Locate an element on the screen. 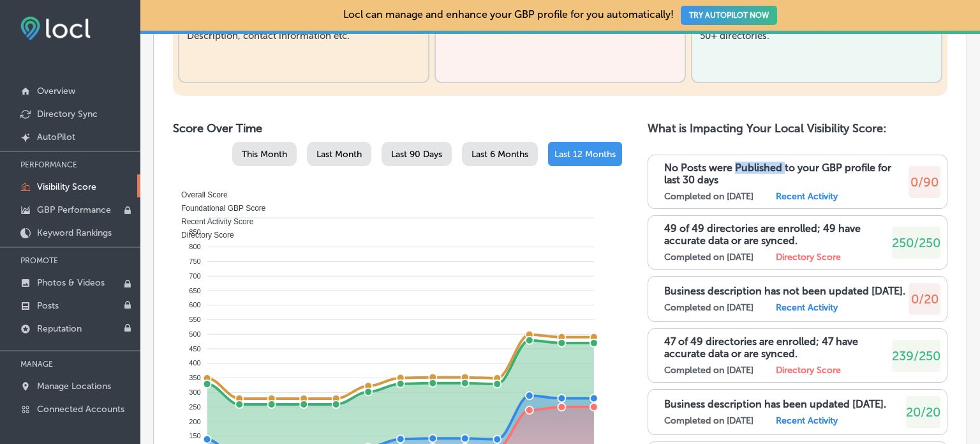 This screenshot has height=444, width=980. tspan: 500 is located at coordinates (195, 334).